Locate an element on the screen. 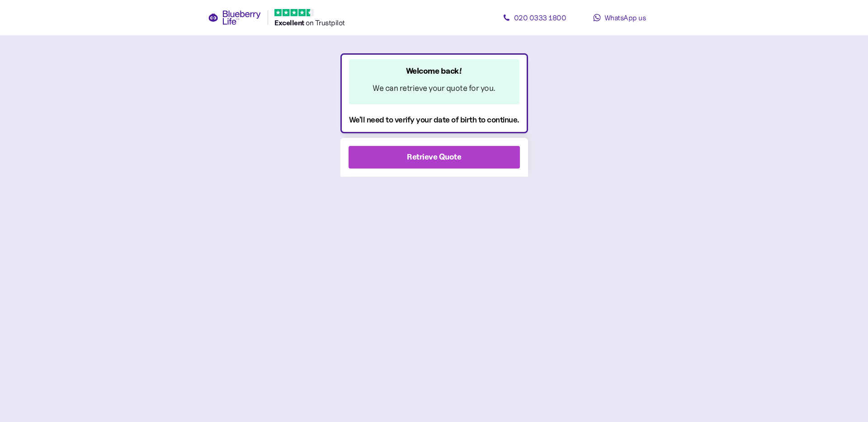 Image resolution: width=868 pixels, height=422 pixels. span: WhatsApp us is located at coordinates (625, 17).